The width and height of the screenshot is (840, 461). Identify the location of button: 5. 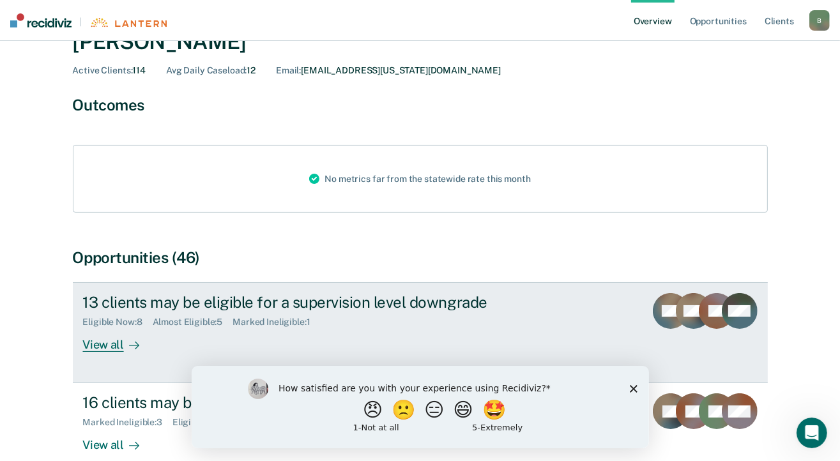
(304, 44).